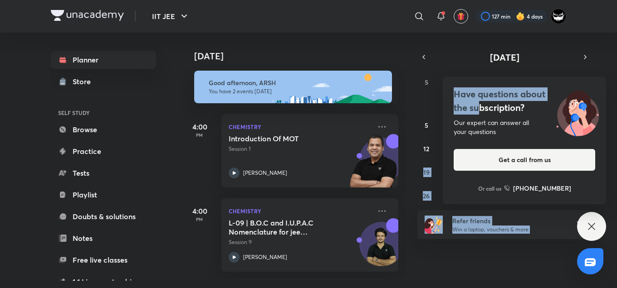 The width and height of the screenshot is (617, 288). Describe the element at coordinates (426, 125) in the screenshot. I see `button: October 5, 2025` at that location.